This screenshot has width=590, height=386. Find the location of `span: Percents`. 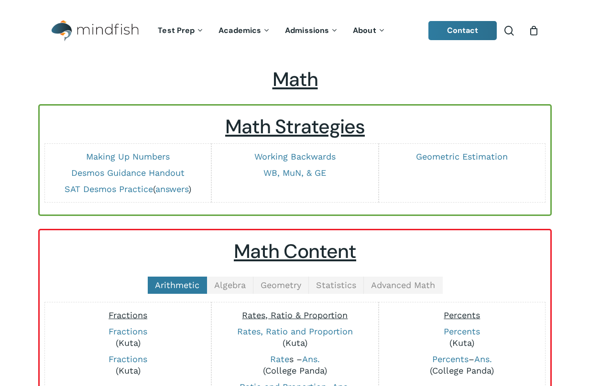

span: Percents is located at coordinates (462, 315).